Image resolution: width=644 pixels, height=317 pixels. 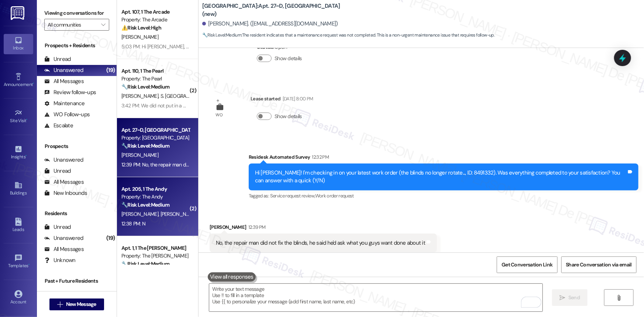 What do you see at coordinates (59, 126) in the screenshot?
I see `div: Escalate` at bounding box center [59, 126].